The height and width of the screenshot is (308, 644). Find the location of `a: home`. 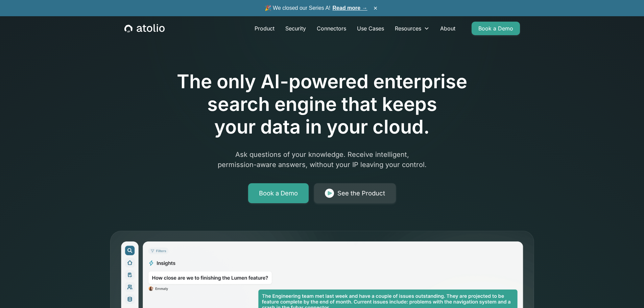

a: home is located at coordinates (144, 28).